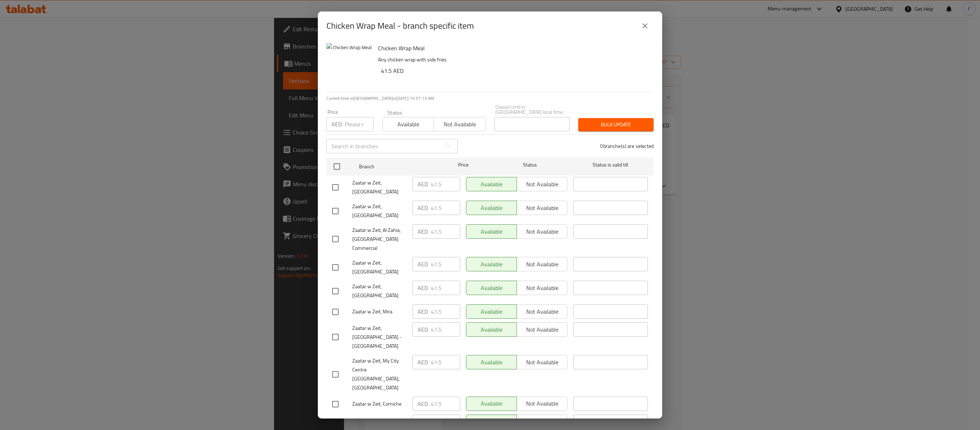 The image size is (980, 430). What do you see at coordinates (400, 26) in the screenshot?
I see `h2: Chicken Wrap Meal - branch specific item` at bounding box center [400, 26].